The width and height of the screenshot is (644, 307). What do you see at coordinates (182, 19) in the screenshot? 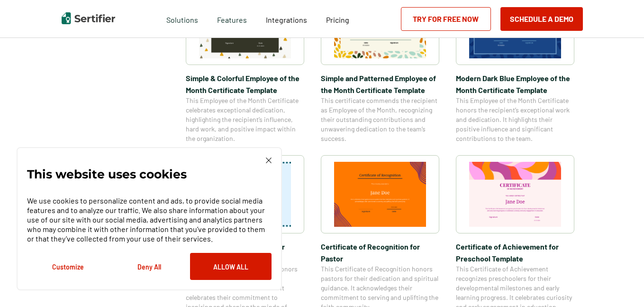
I see `span: Solutions` at bounding box center [182, 19].